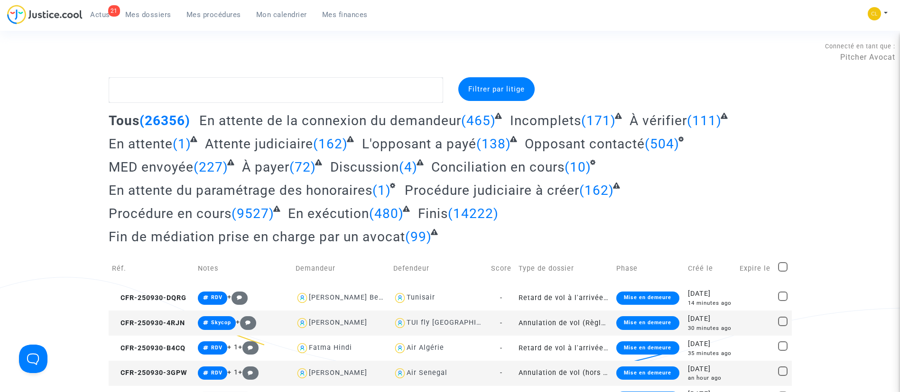  Describe the element at coordinates (496, 89) in the screenshot. I see `span: Filtrer par litige` at that location.